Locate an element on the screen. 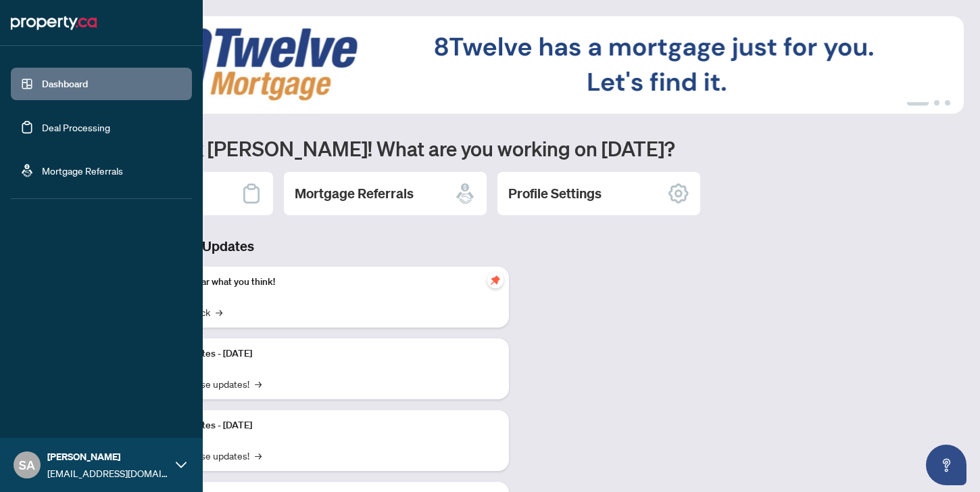 This screenshot has height=492, width=980. img: logo is located at coordinates (54, 23).